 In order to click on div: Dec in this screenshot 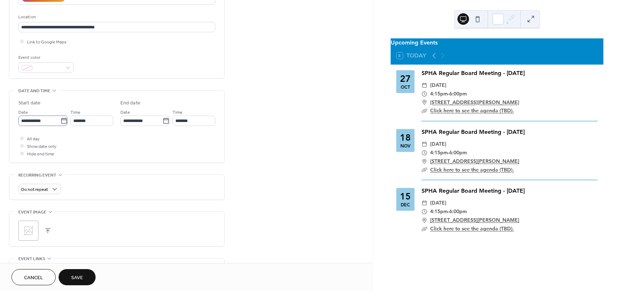, I will do `click(405, 205)`.